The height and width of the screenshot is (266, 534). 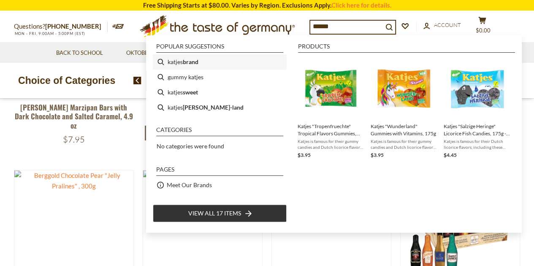 What do you see at coordinates (450, 155) in the screenshot?
I see `span: $4.45` at bounding box center [450, 155].